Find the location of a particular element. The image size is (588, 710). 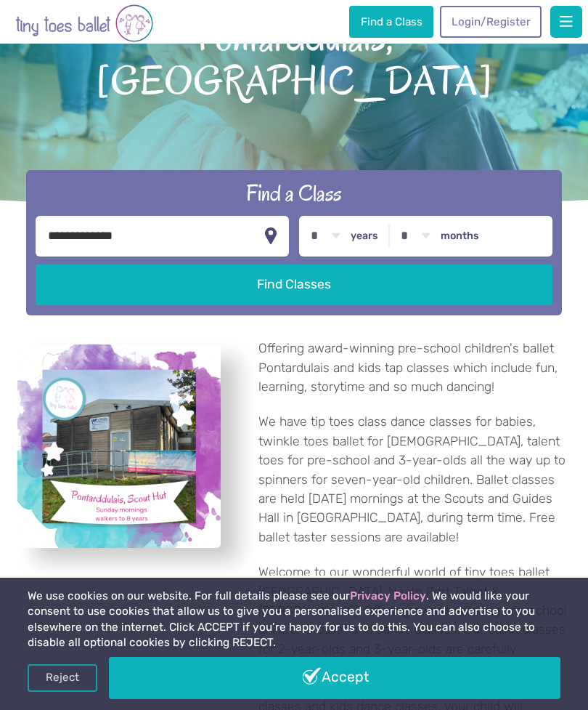

a: Login/Register is located at coordinates (491, 21).